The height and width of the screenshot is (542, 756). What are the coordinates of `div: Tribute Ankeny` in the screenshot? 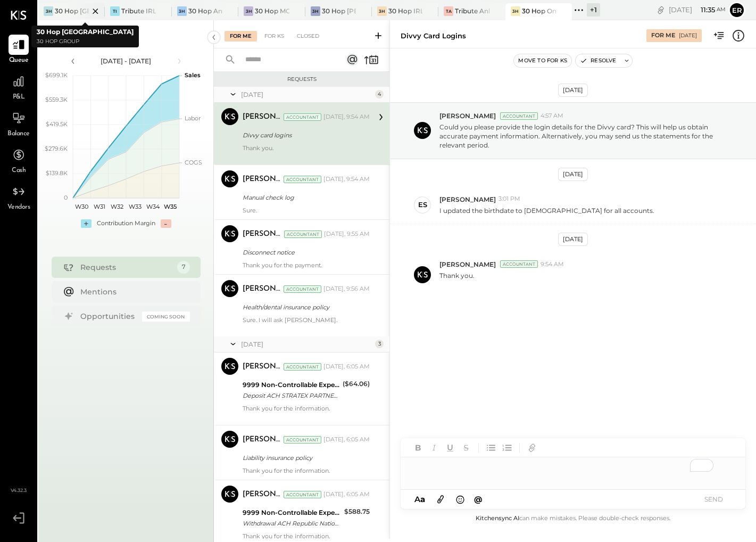 It's located at (472, 11).